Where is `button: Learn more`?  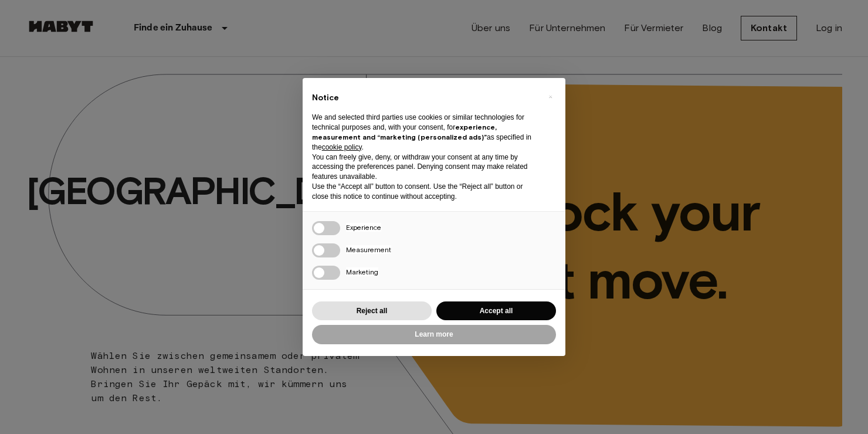 button: Learn more is located at coordinates (434, 334).